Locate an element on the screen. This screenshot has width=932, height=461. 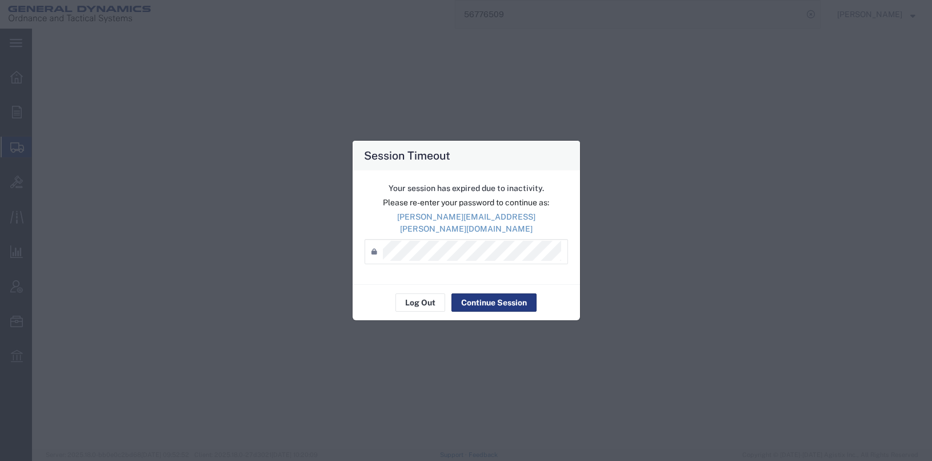
h4: Session Timeout is located at coordinates (407, 155).